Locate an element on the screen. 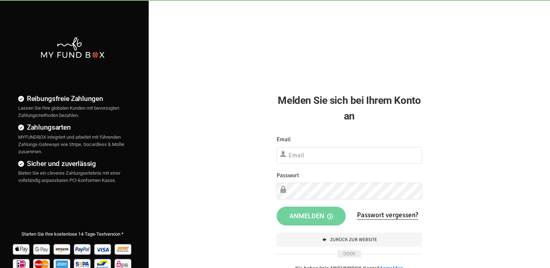  a: Passwort vergessen? is located at coordinates (387, 215).